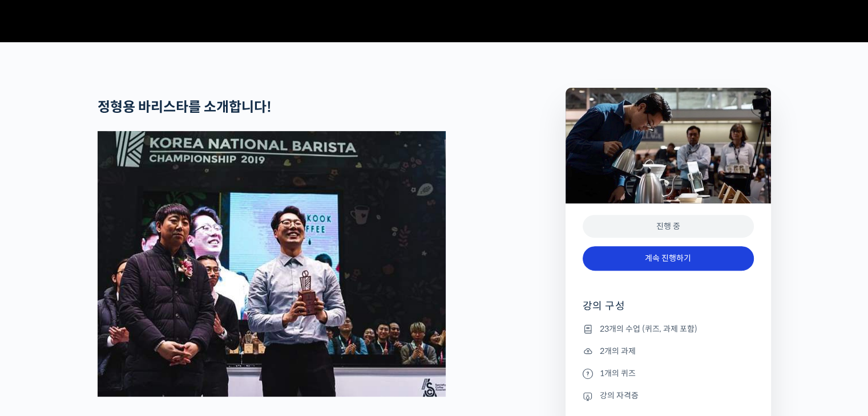 Image resolution: width=868 pixels, height=416 pixels. Describe the element at coordinates (669, 351) in the screenshot. I see `li: 2개의 과제` at that location.